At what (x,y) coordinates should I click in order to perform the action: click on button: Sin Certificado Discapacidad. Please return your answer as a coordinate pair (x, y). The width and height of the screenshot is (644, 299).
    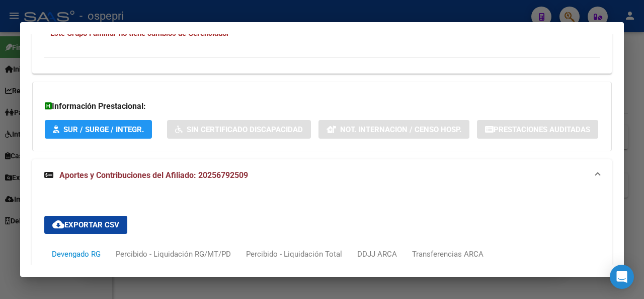
    Looking at the image, I should click on (239, 129).